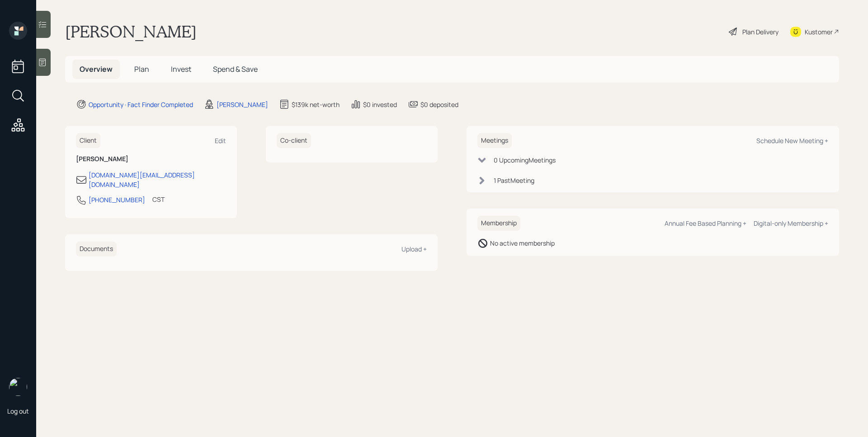 Image resolution: width=868 pixels, height=437 pixels. I want to click on div: Annual Fee Based Planning +, so click(705, 223).